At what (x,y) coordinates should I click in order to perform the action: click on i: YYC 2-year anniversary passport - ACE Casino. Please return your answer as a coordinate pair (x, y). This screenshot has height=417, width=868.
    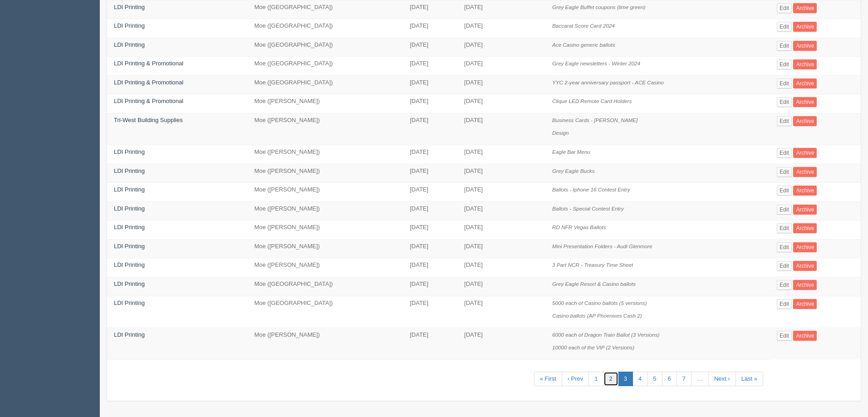
    Looking at the image, I should click on (608, 82).